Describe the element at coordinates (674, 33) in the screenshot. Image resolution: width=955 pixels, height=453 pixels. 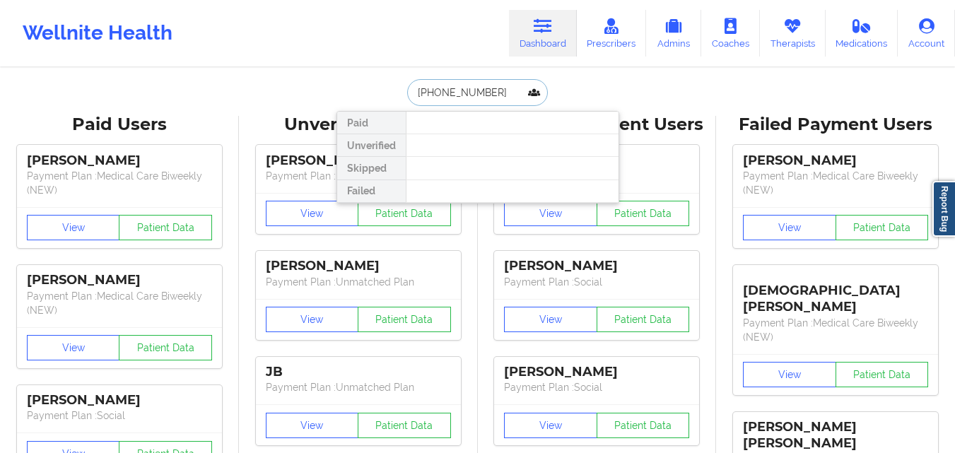
I see `a: Admins` at that location.